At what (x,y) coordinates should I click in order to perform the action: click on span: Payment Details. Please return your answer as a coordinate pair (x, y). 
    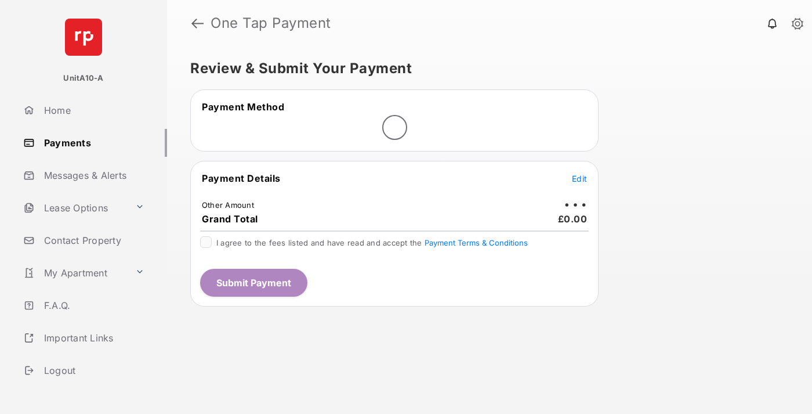
    Looking at the image, I should click on (241, 178).